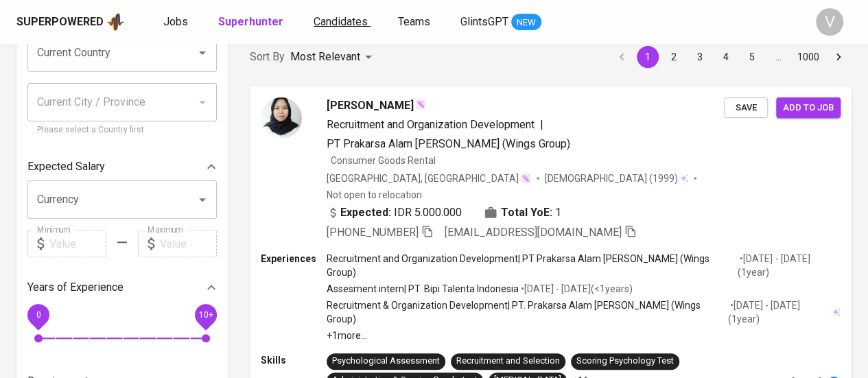 This screenshot has height=378, width=868. Describe the element at coordinates (366, 213) in the screenshot. I see `b: Expected:` at that location.